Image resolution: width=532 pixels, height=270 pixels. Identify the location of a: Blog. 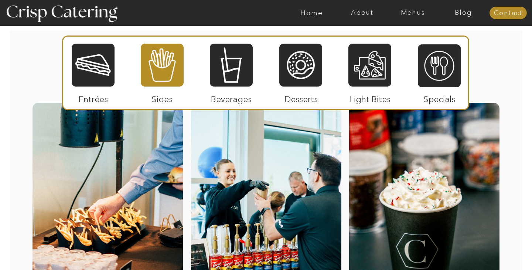
(463, 13).